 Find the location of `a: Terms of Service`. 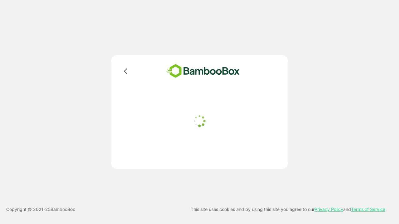

a: Terms of Service is located at coordinates (368, 209).